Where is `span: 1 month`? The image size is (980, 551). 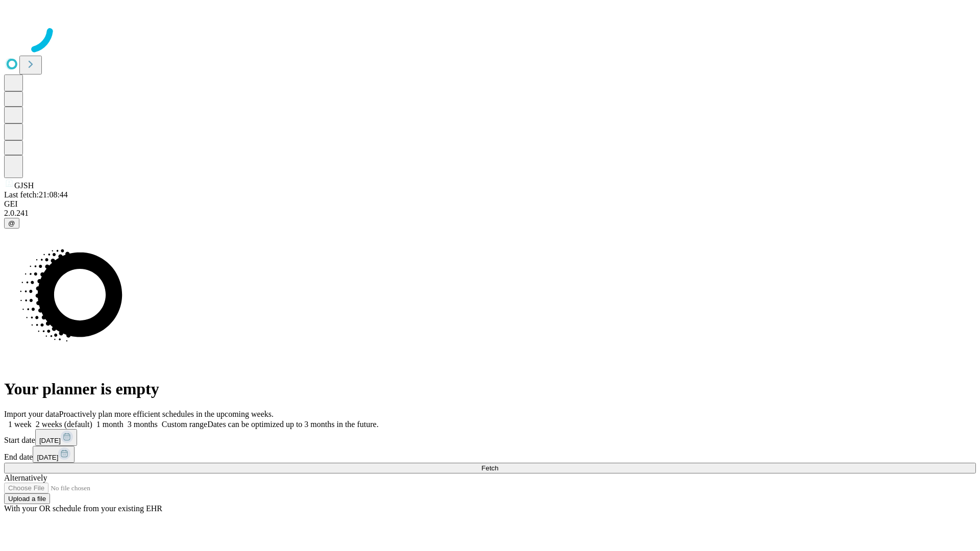
span: 1 month is located at coordinates (109, 424).